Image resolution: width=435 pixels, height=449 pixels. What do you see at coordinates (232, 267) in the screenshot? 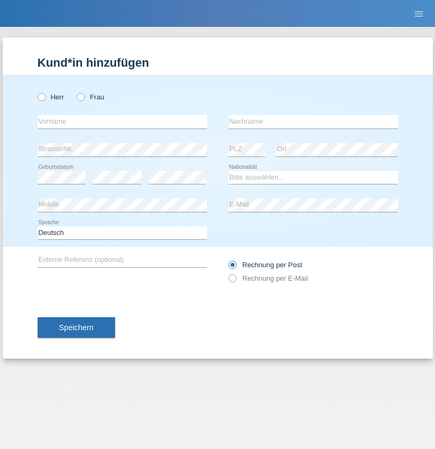
I see `input: Rechnung per Post` at bounding box center [232, 267].